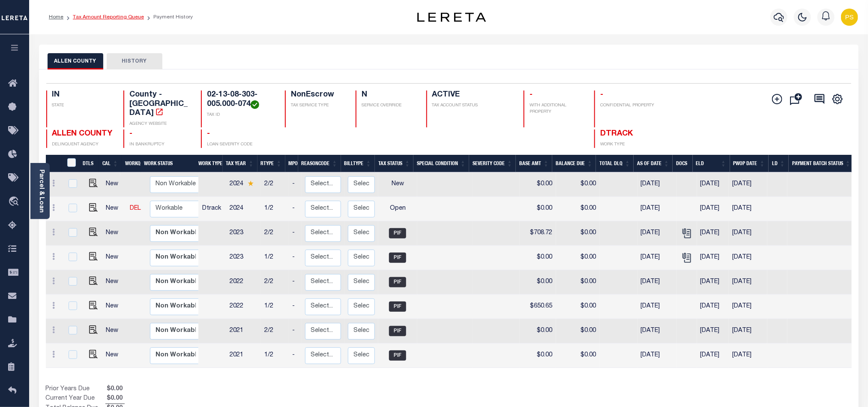  What do you see at coordinates (212, 209) in the screenshot?
I see `td: Dtrack` at bounding box center [212, 209].